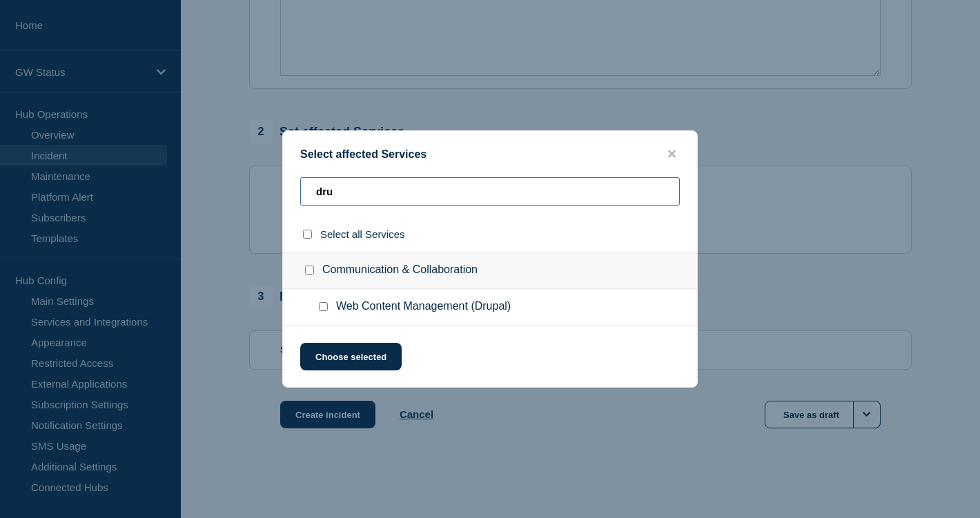  Describe the element at coordinates (362, 234) in the screenshot. I see `span: Select all Services` at that location.